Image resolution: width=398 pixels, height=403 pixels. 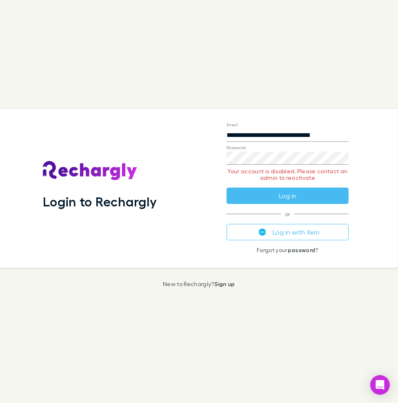 What do you see at coordinates (232, 125) in the screenshot?
I see `label: Email` at bounding box center [232, 125].